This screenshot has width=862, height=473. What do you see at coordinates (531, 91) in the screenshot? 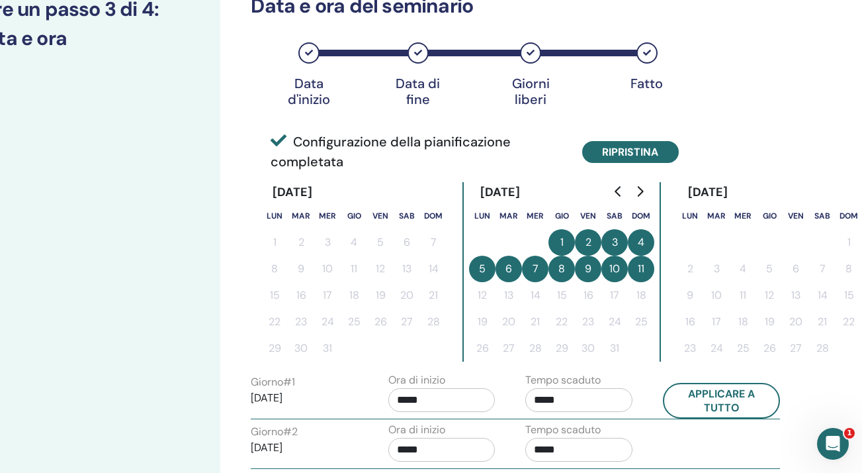
I see `div: Giorni liberi` at bounding box center [531, 91].